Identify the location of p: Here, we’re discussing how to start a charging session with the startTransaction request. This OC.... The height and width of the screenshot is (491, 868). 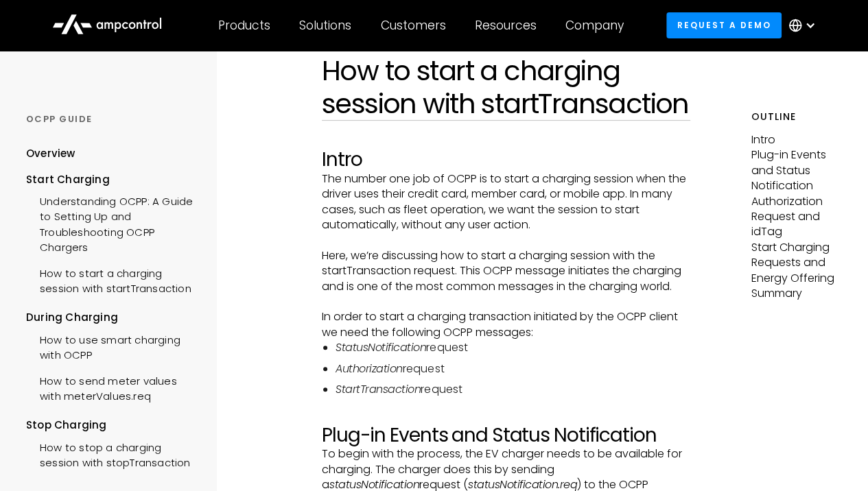
(506, 271).